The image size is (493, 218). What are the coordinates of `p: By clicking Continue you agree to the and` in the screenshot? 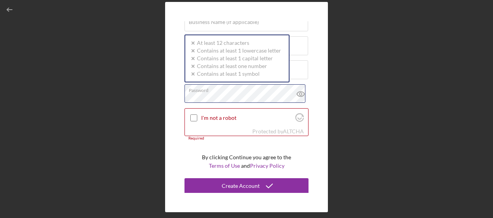 It's located at (246, 162).